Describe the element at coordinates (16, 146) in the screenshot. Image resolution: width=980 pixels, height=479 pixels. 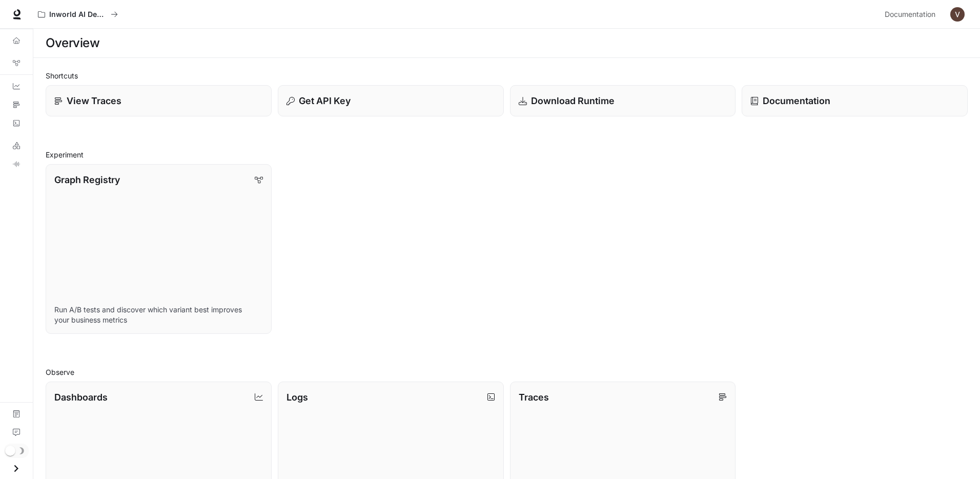
I see `a: LLM Playground` at that location.